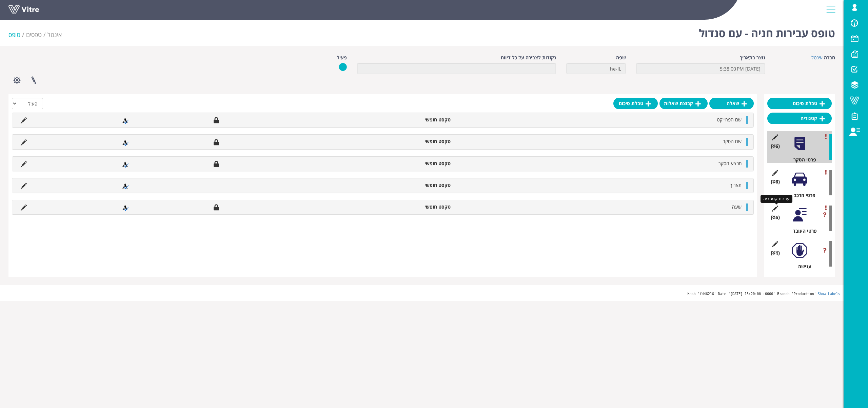  Describe the element at coordinates (730, 163) in the screenshot. I see `span: מבצע הסקר` at that location.